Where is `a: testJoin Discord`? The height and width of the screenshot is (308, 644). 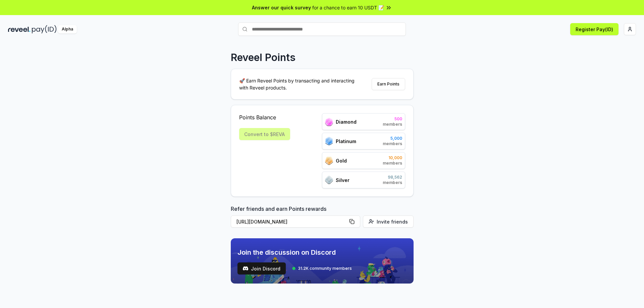 a: testJoin Discord is located at coordinates (261, 269).